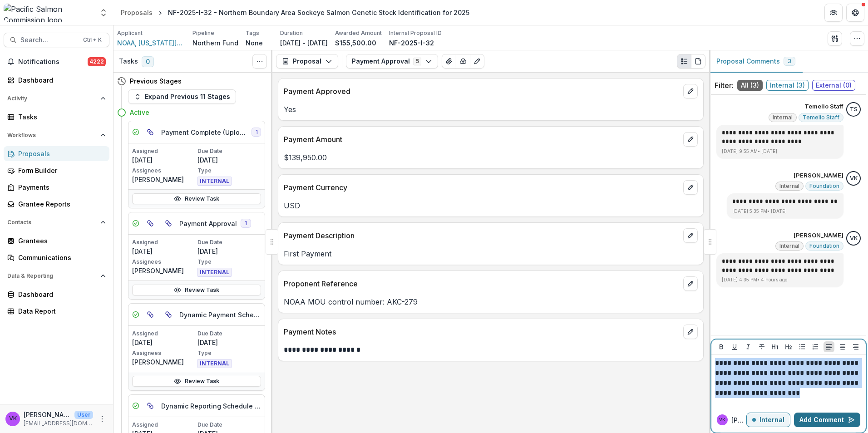  Describe the element at coordinates (477, 61) in the screenshot. I see `button: Edit as form` at that location.